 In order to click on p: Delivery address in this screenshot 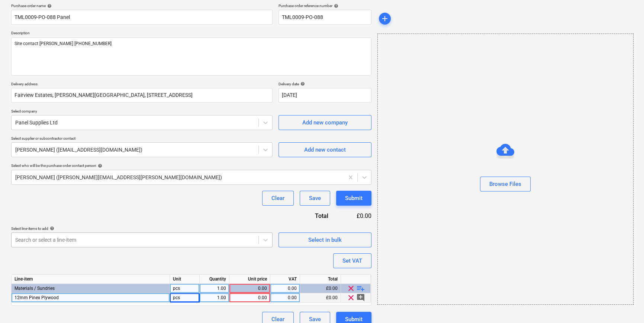, I will do `click(142, 85)`.